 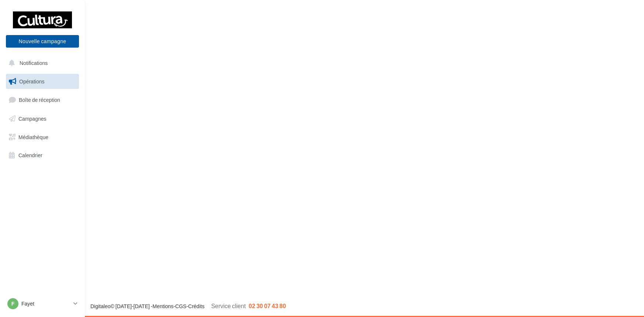 What do you see at coordinates (13, 304) in the screenshot?
I see `span: F` at bounding box center [13, 304].